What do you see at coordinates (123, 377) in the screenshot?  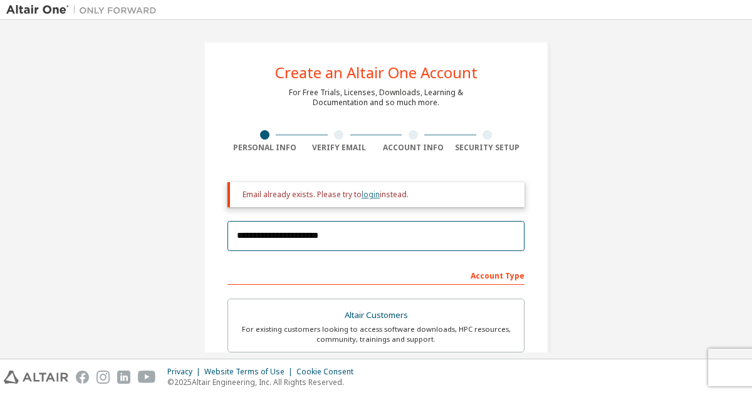 I see `img: linkedin.svg` at bounding box center [123, 377].